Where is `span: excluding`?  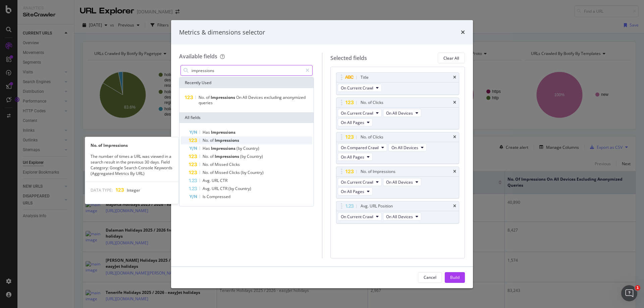 span: excluding is located at coordinates (273, 97).